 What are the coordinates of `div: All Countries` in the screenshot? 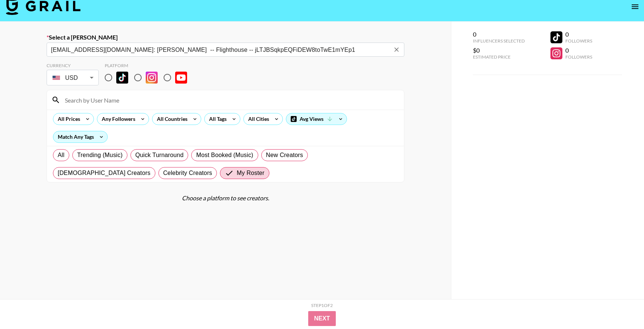 It's located at (171, 119).